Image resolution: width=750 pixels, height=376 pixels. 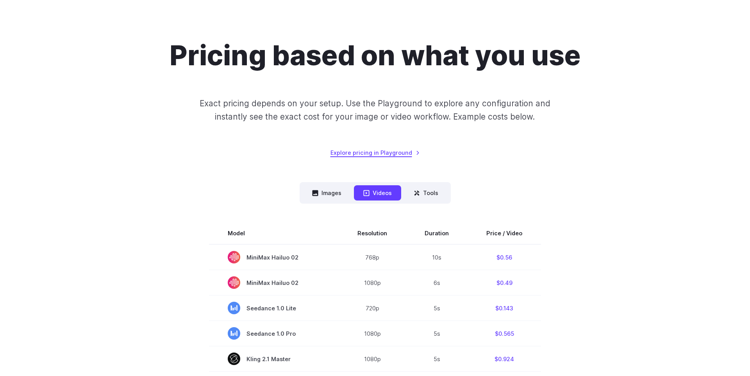 I want to click on td: 720p, so click(x=372, y=308).